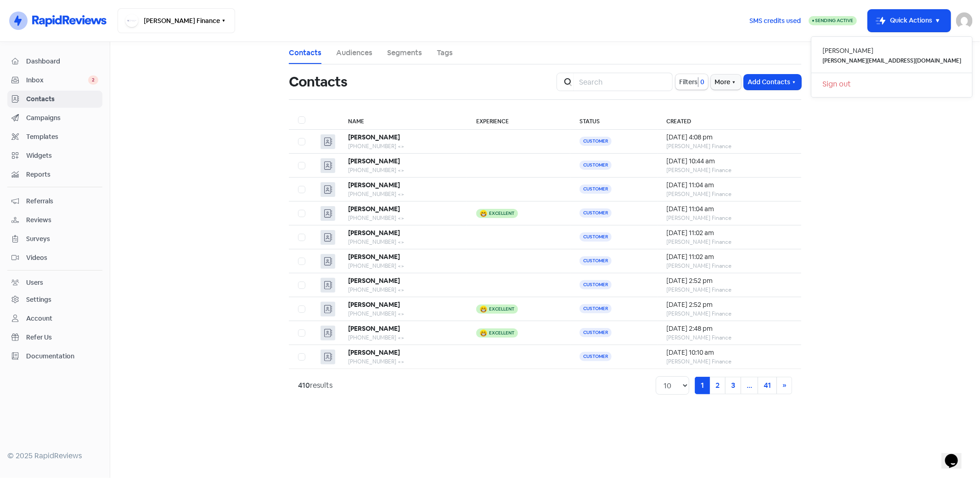 This screenshot has height=478, width=980. What do you see at coordinates (726, 82) in the screenshot?
I see `button: More` at bounding box center [726, 82].